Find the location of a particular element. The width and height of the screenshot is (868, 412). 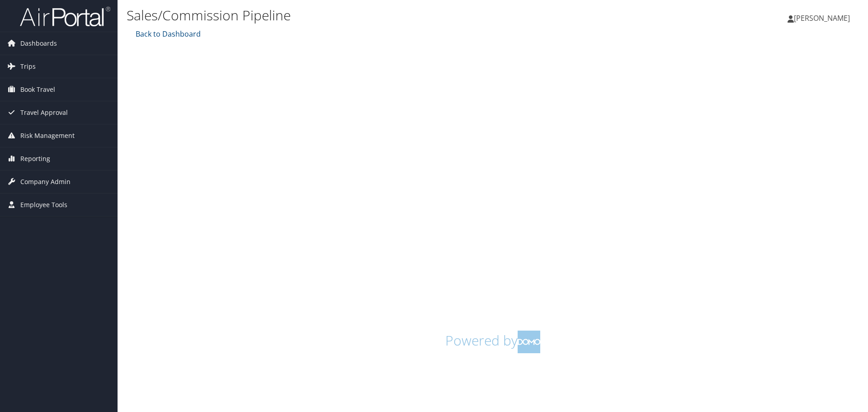

span: Travel Approval is located at coordinates (44, 113).